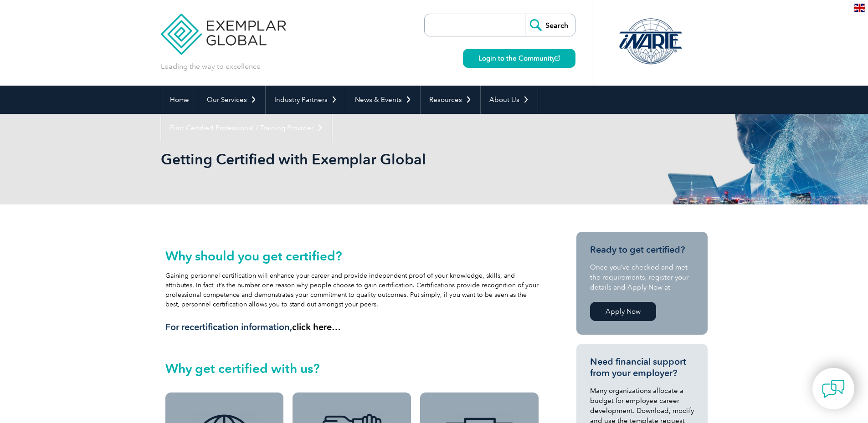 The width and height of the screenshot is (868, 423). What do you see at coordinates (210, 66) in the screenshot?
I see `p: Leading the way to excellence` at bounding box center [210, 66].